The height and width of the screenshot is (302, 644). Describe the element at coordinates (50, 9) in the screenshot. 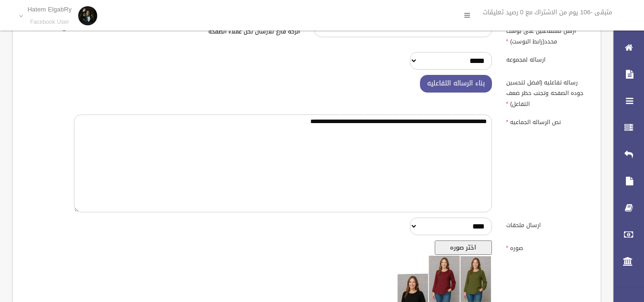

I see `p: Hatem ElgabRy` at that location.